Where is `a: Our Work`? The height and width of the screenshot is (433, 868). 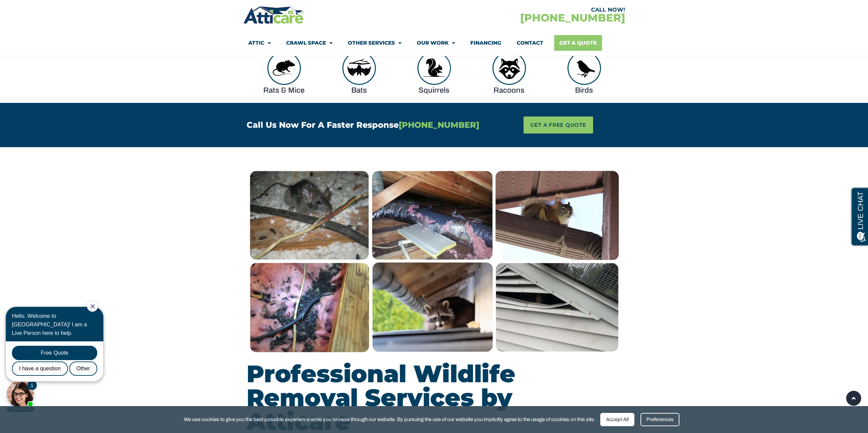
a: Our Work is located at coordinates (436, 43).